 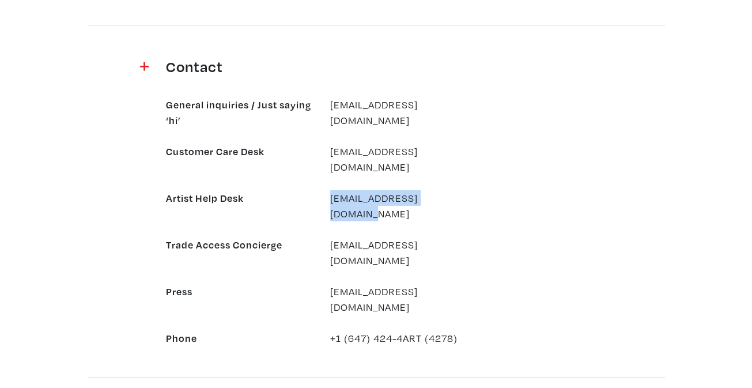 What do you see at coordinates (239, 338) in the screenshot?
I see `div: Phone` at bounding box center [239, 338].